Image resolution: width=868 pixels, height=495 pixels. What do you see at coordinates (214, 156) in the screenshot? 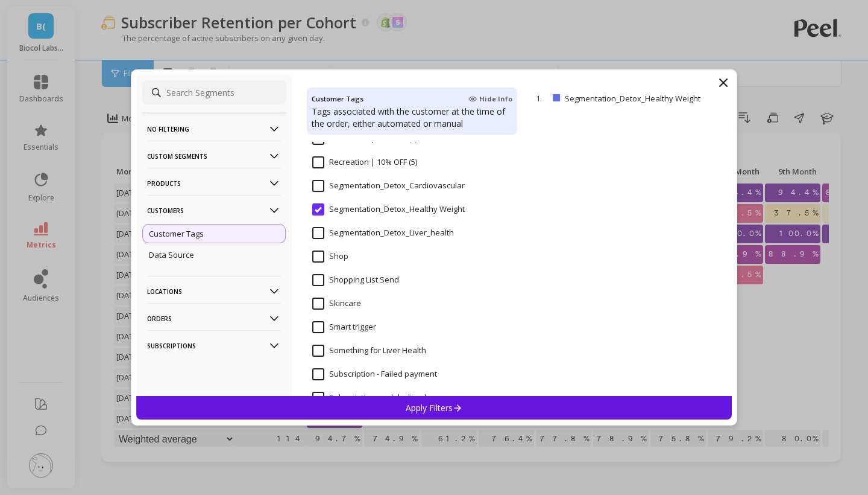
I see `p: Custom Segments` at bounding box center [214, 156].